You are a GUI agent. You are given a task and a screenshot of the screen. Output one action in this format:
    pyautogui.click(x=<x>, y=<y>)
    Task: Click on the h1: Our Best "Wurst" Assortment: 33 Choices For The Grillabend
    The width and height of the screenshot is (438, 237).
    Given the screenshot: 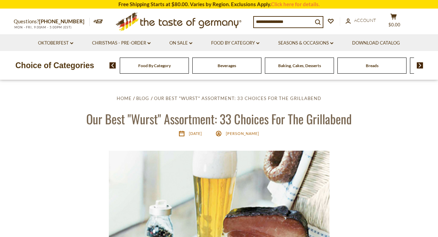 What is the action you would take?
    pyautogui.click(x=219, y=118)
    